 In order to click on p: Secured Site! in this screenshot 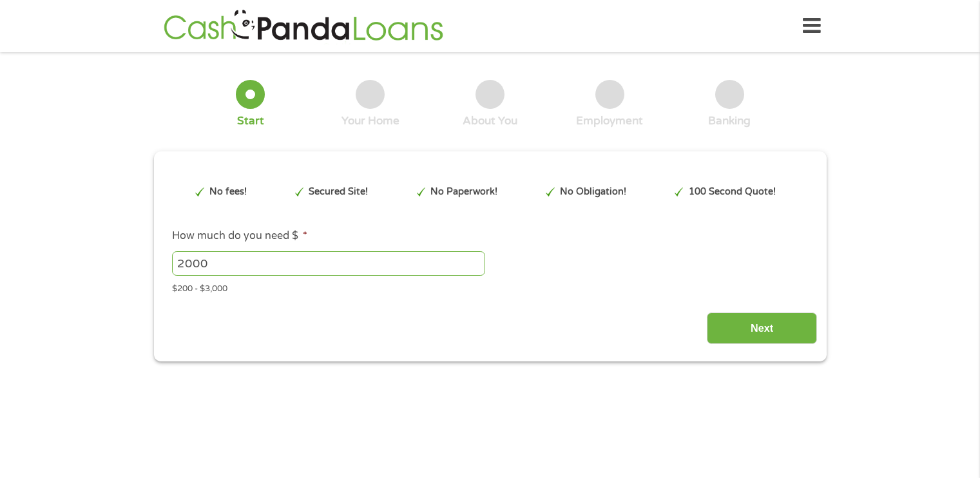, I will do `click(338, 192)`.